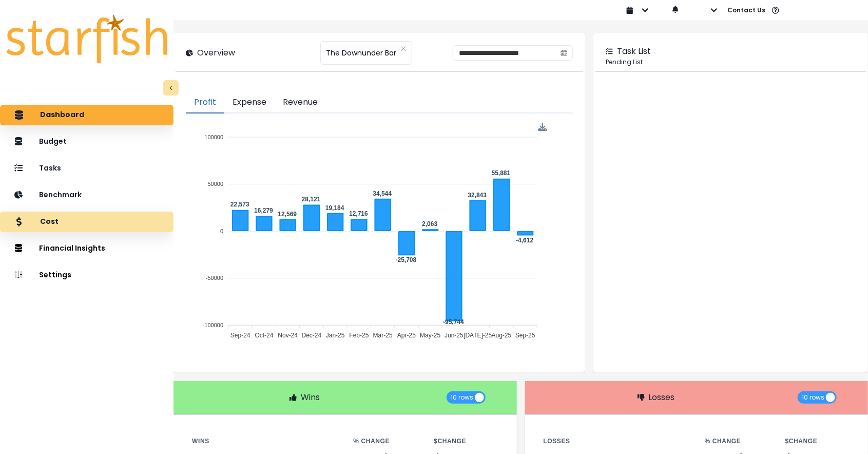  What do you see at coordinates (543, 127) in the screenshot?
I see `img: Download Profit` at bounding box center [543, 127].